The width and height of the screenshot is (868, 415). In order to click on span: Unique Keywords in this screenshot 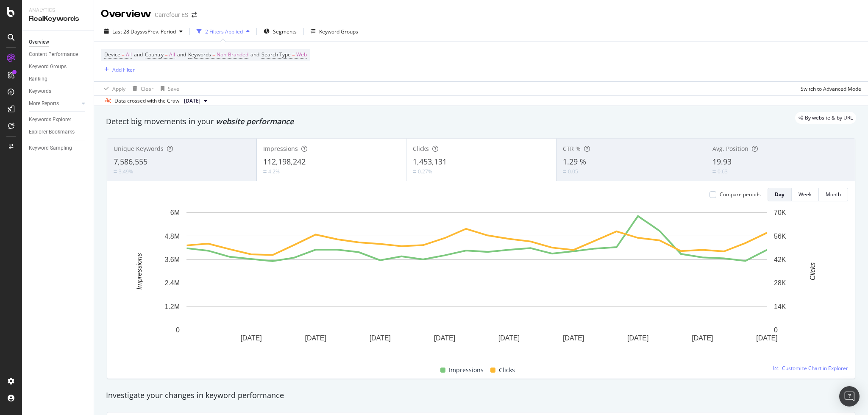, I will do `click(139, 148)`.